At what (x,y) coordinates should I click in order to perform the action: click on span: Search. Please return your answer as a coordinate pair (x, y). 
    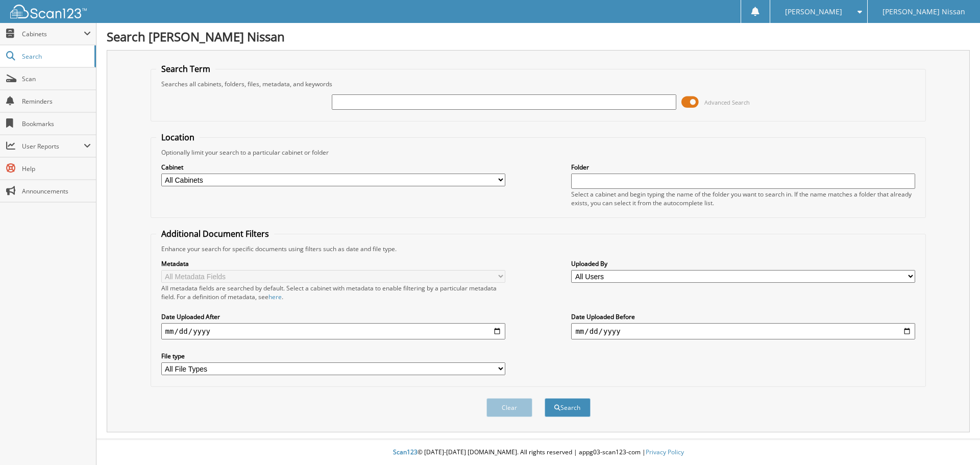
    Looking at the image, I should click on (56, 56).